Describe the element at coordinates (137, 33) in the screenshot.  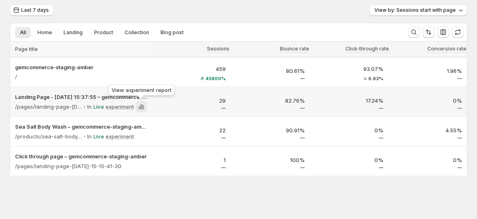
I see `span: Collection` at that location.